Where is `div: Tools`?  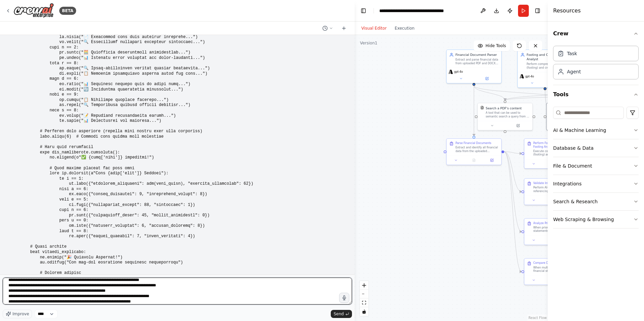 div: Tools is located at coordinates (596, 169).